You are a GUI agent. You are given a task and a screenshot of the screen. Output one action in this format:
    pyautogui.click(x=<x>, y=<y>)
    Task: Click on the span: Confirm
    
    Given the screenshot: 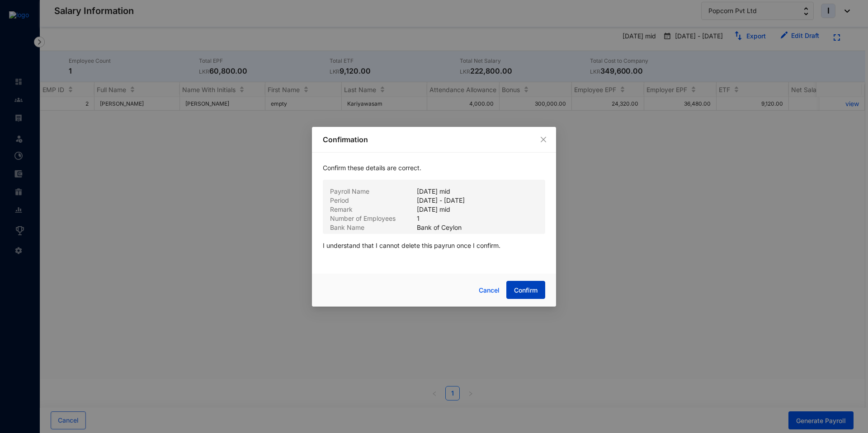 What is the action you would take?
    pyautogui.click(x=526, y=290)
    